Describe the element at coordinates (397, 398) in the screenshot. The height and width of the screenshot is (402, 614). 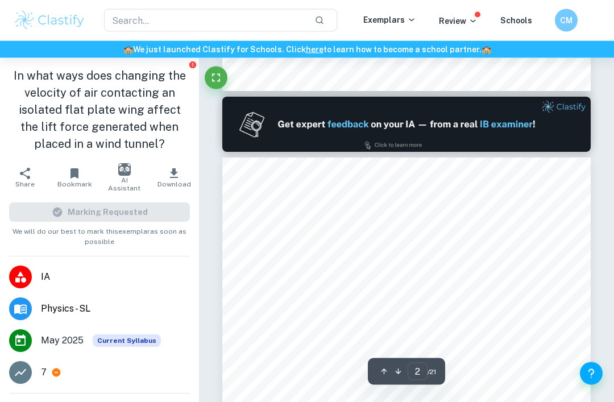
I see `span: experimentally detailed value that varies depending on the specific airfoil being used (The Lift ...` at that location.